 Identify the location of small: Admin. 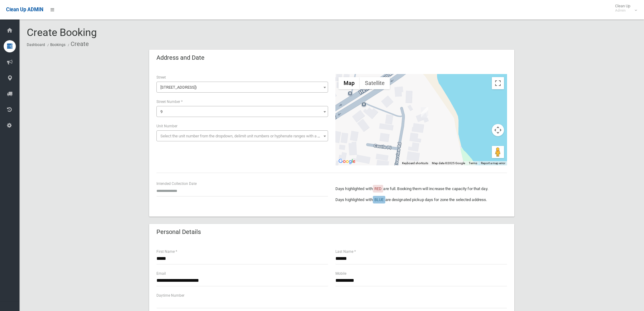
(623, 10).